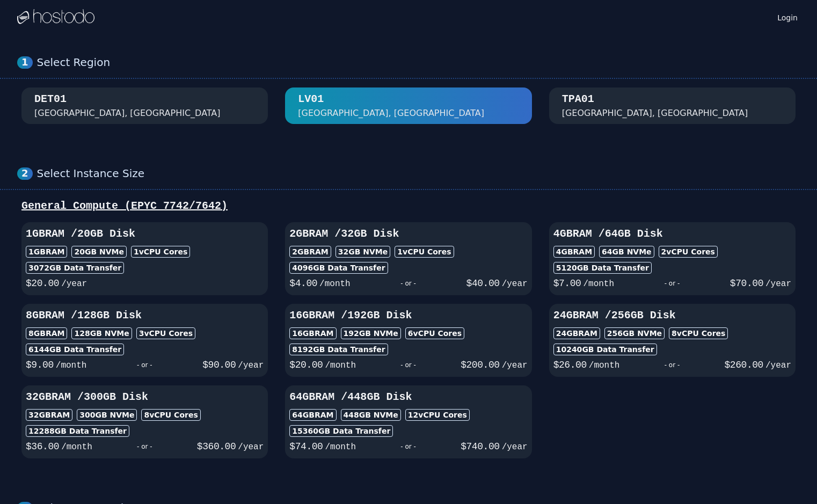 Image resolution: width=817 pixels, height=504 pixels. What do you see at coordinates (144, 234) in the screenshot?
I see `h3: 1GB RAM / 20 GB Disk` at bounding box center [144, 234].